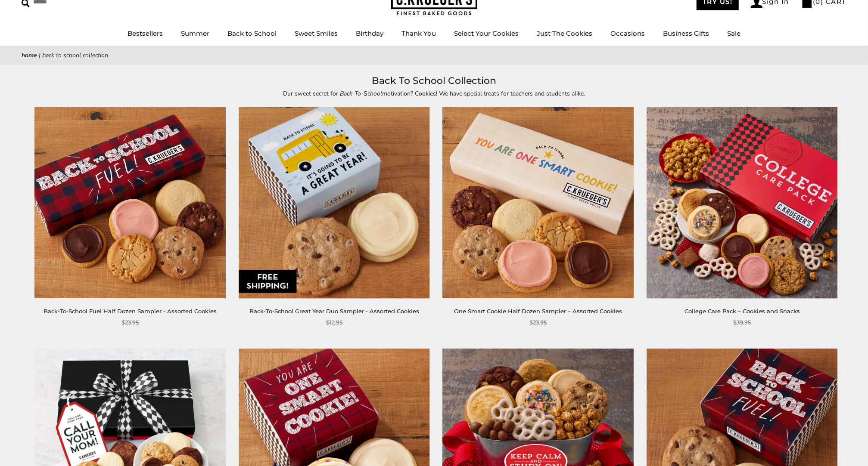 The image size is (868, 466). I want to click on a: Select Your Cookies, so click(486, 33).